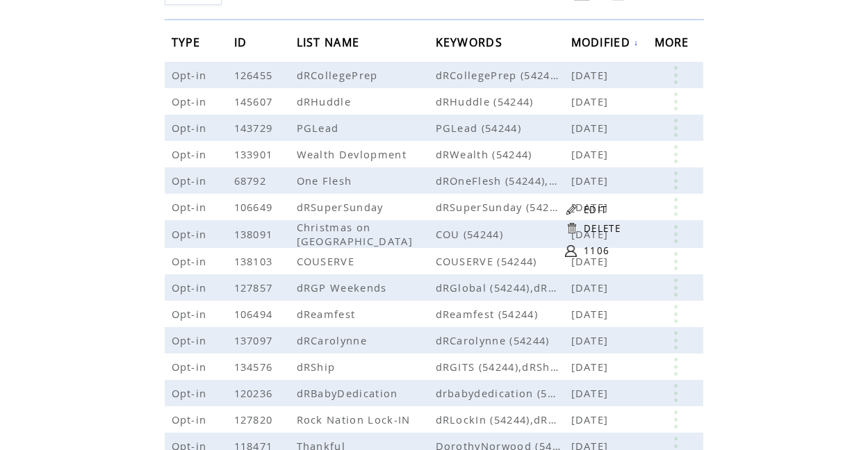  What do you see at coordinates (255, 234) in the screenshot?
I see `span: 138091` at bounding box center [255, 234].